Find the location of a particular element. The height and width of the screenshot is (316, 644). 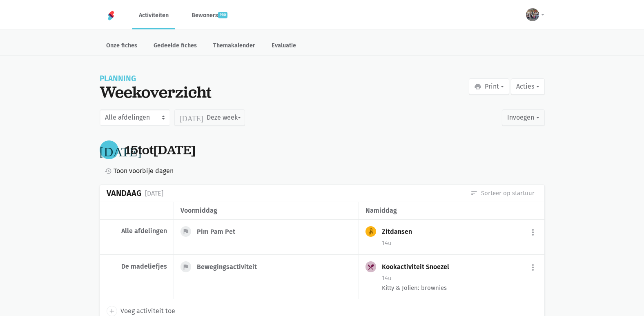

div: Planning is located at coordinates (156, 79).